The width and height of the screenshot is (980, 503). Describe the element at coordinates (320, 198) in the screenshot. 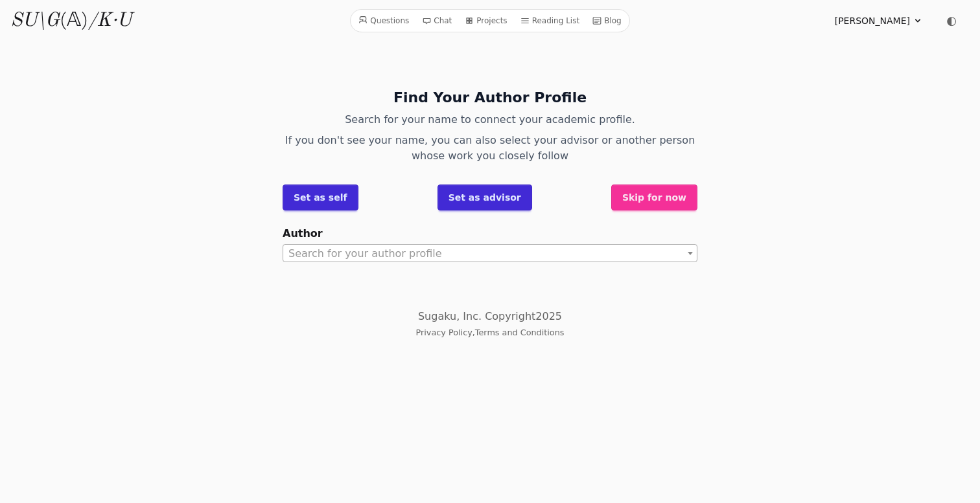

I see `button: Set as self` at that location.